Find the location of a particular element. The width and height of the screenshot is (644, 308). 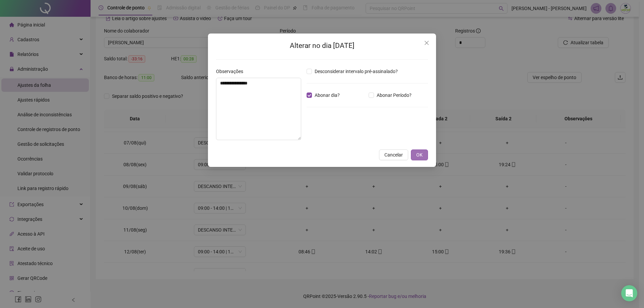

span: Cancelar is located at coordinates (394, 155).